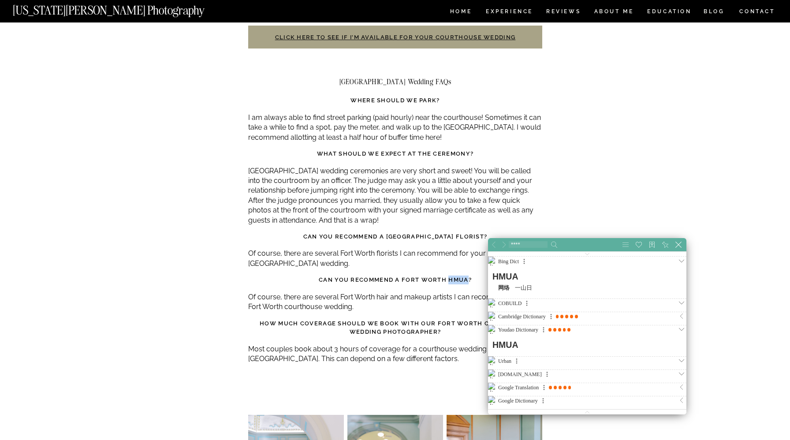  I want to click on strong: What should we expect at the ceremony?, so click(395, 154).